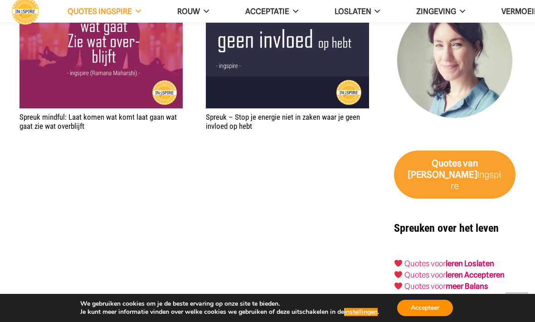 This screenshot has width=535, height=322. I want to click on a: leren Accepteren, so click(475, 275).